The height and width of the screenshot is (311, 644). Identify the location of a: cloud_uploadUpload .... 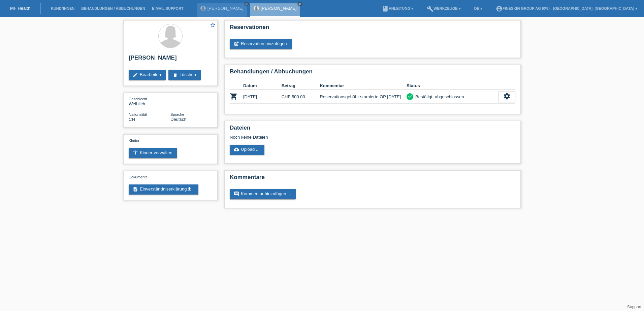
(247, 150).